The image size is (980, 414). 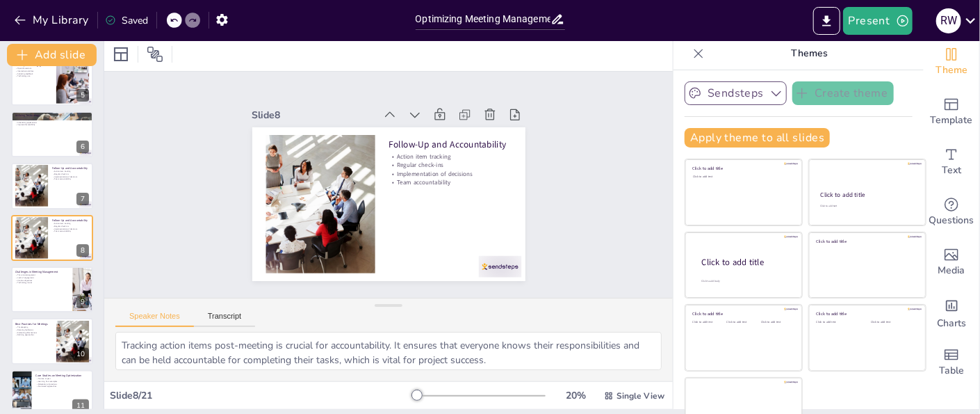 I want to click on p: Soliciting feedback, so click(x=33, y=74).